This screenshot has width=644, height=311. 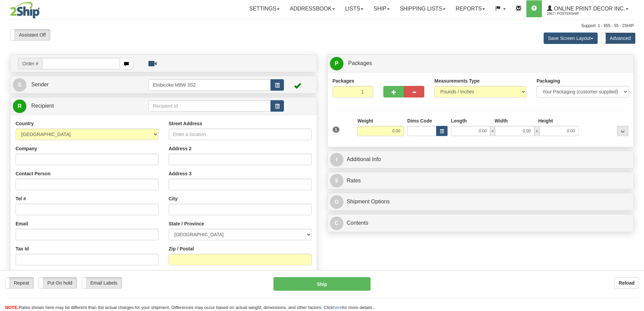 I want to click on a: Reports, so click(x=470, y=9).